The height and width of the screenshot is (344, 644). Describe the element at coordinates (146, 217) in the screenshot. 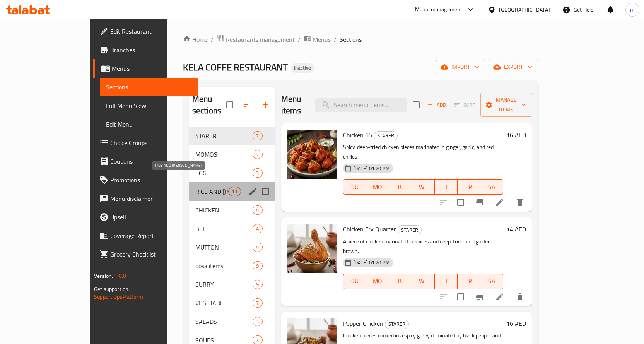

I see `a: Upsell` at that location.